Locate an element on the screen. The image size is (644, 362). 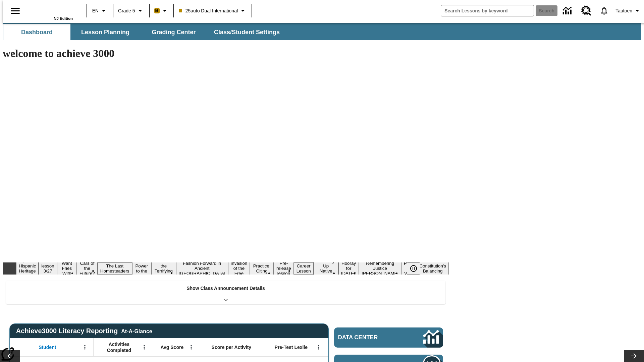
span: Pre-Test Lexile is located at coordinates (291, 347).